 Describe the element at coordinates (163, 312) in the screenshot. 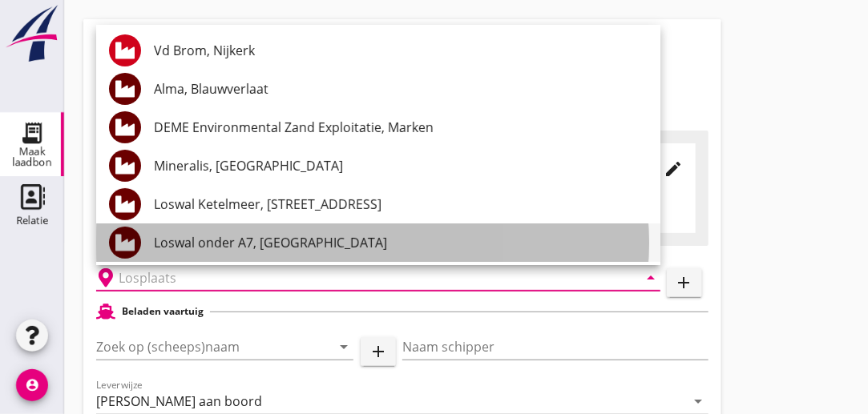

I see `h2: Beladen vaartuig` at that location.